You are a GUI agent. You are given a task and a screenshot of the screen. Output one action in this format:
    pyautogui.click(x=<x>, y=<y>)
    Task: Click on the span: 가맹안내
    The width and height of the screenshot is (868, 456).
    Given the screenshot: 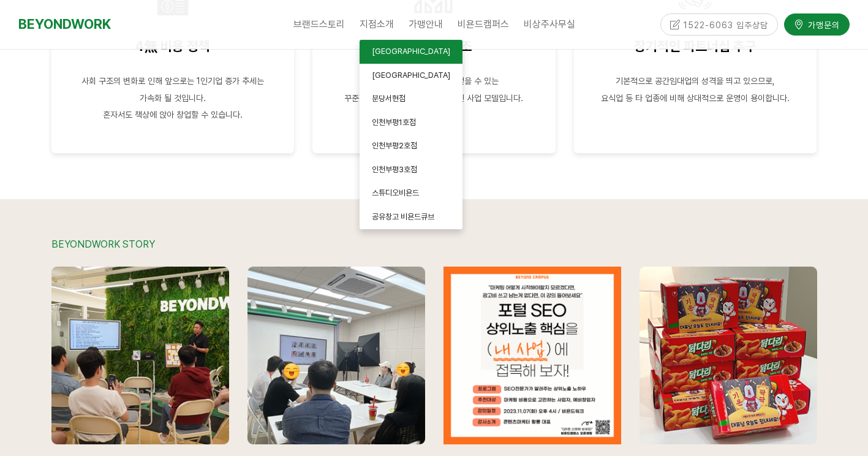 What is the action you would take?
    pyautogui.click(x=426, y=24)
    